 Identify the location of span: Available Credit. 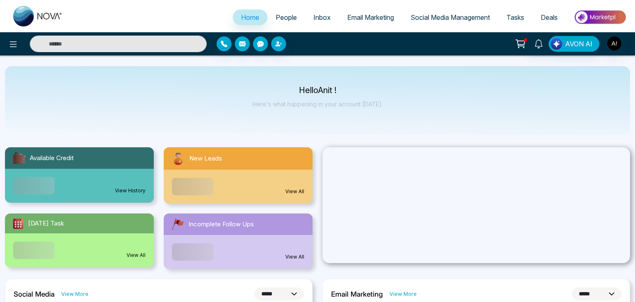
(52, 158).